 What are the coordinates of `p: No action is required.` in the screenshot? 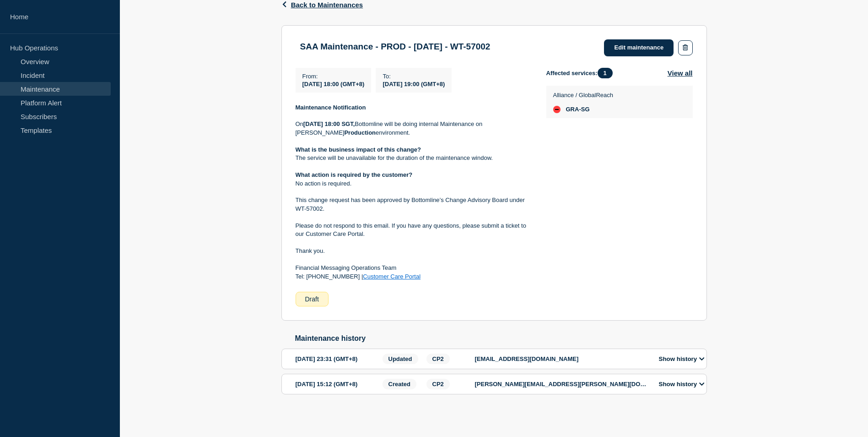 It's located at (413, 183).